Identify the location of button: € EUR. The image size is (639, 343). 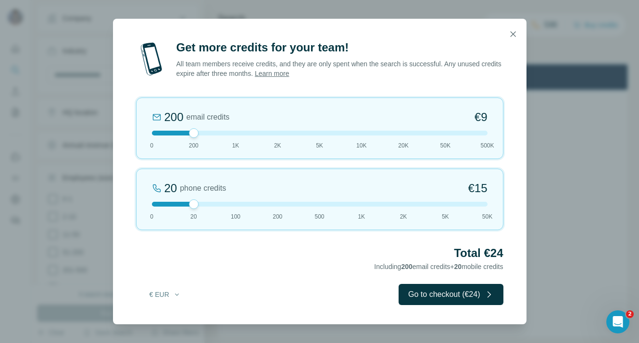
(165, 295).